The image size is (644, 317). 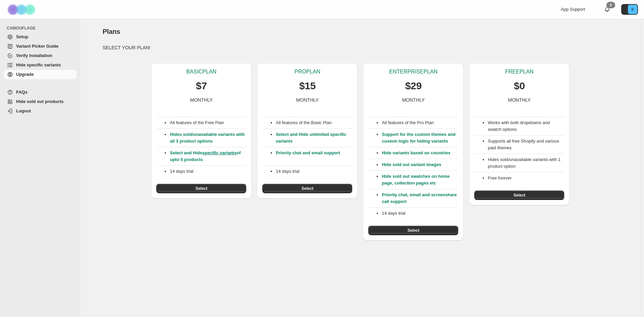 What do you see at coordinates (208, 138) in the screenshot?
I see `p: Hides sold/unavailable variants with all 3 product options` at bounding box center [208, 138].